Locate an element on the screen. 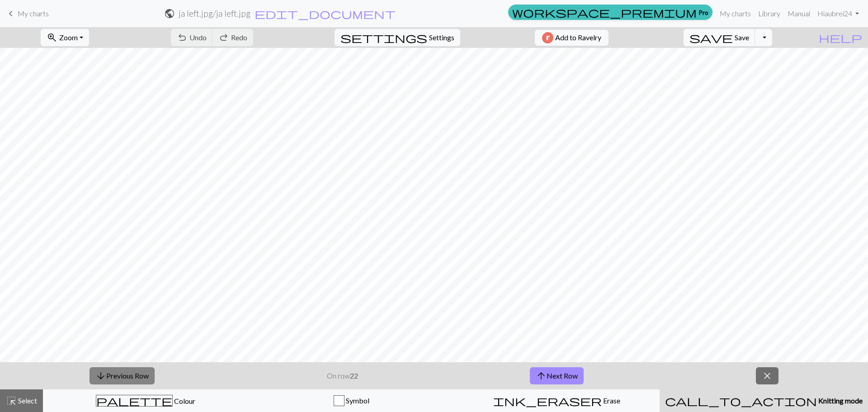 The height and width of the screenshot is (412, 868). button: Add to Ravelry is located at coordinates (572, 38).